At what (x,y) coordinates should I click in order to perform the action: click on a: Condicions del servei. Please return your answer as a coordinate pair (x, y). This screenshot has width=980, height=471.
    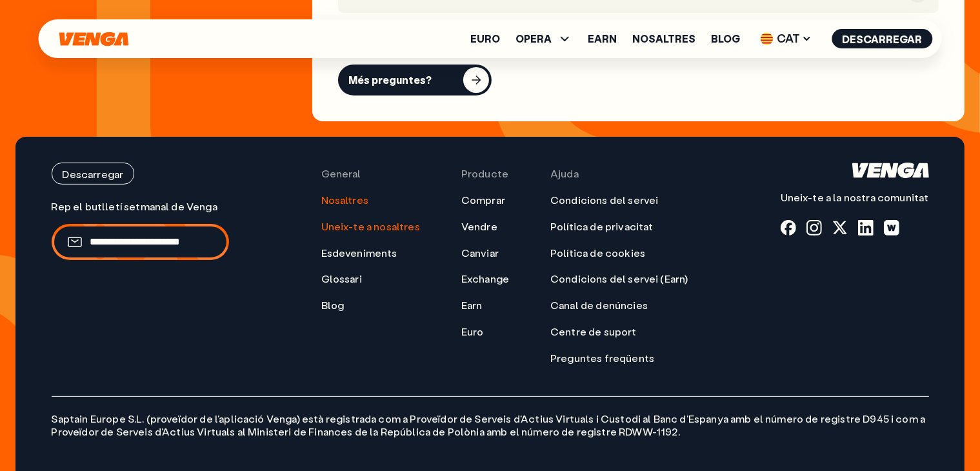
    Looking at the image, I should click on (604, 200).